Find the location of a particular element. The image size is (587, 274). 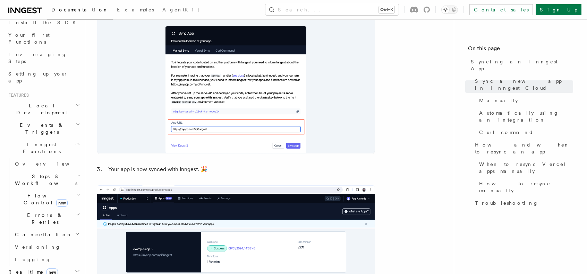

button: Events & Triggers is located at coordinates (43, 129).